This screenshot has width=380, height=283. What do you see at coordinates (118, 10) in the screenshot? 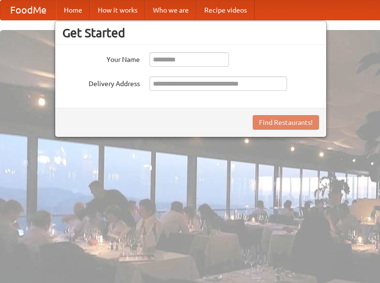
I see `a: How it works` at bounding box center [118, 10].